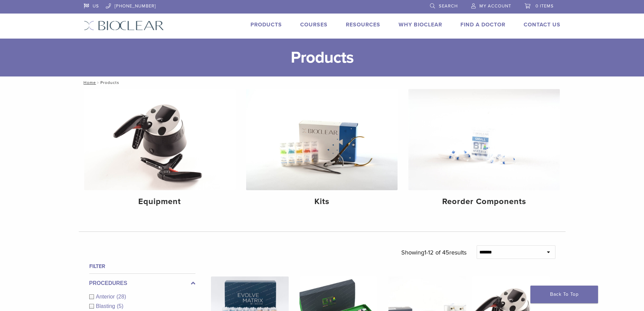  I want to click on a: Why Bioclear, so click(420, 25).